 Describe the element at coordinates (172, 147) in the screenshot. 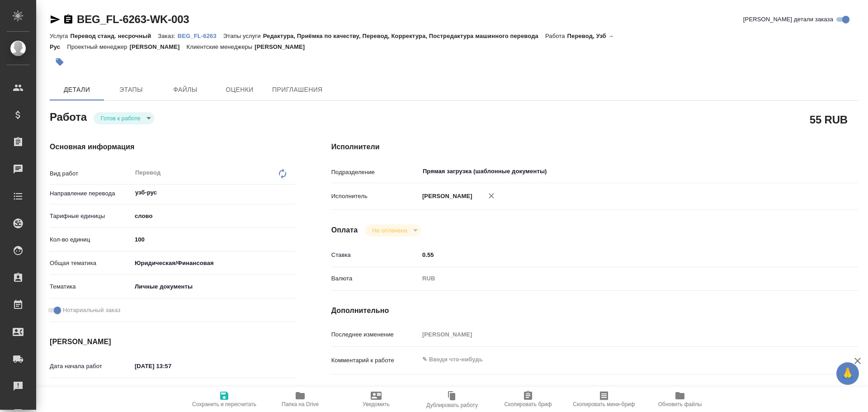

I see `h4: Основная информация` at that location.